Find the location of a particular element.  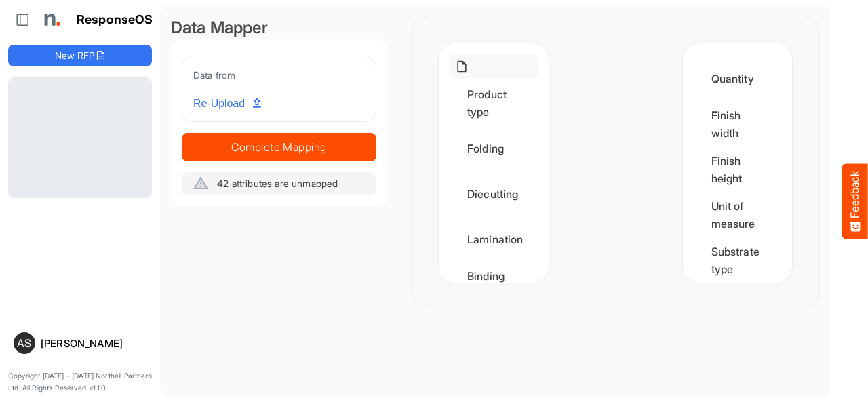

div: Diecutting is located at coordinates (494, 194).